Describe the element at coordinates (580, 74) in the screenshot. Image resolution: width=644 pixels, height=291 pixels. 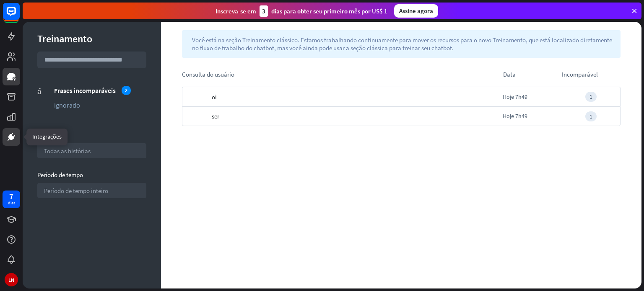
I see `font: incomparável` at that location.